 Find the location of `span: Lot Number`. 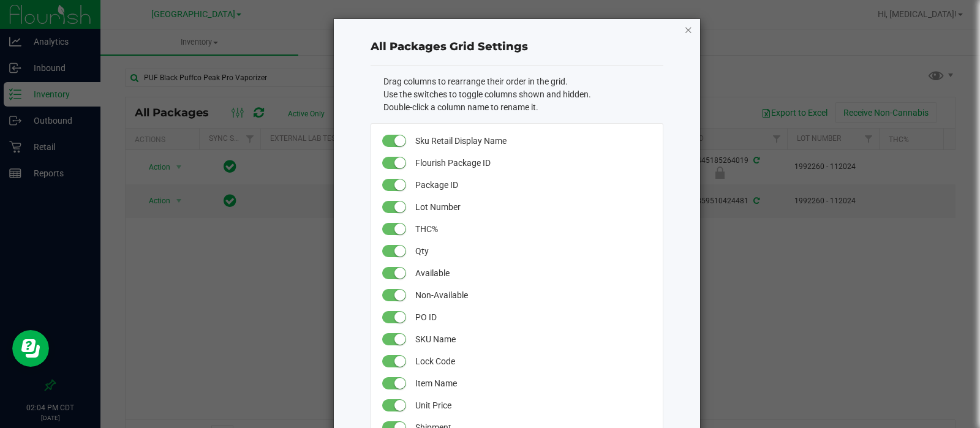

span: Lot Number is located at coordinates (532, 207).